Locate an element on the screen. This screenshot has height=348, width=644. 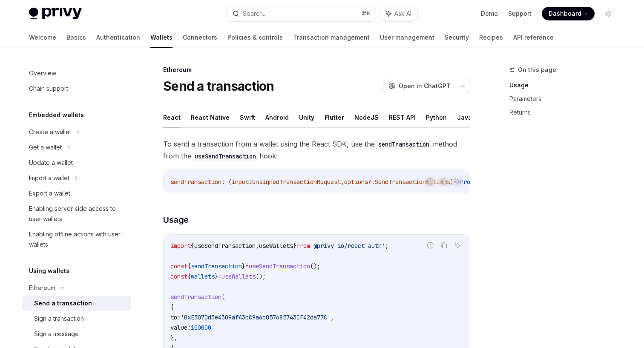
span: input is located at coordinates (240, 182).